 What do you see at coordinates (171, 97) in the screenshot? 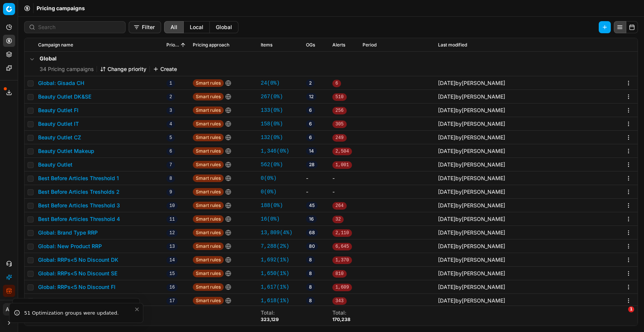
I see `span: 2` at bounding box center [171, 97].